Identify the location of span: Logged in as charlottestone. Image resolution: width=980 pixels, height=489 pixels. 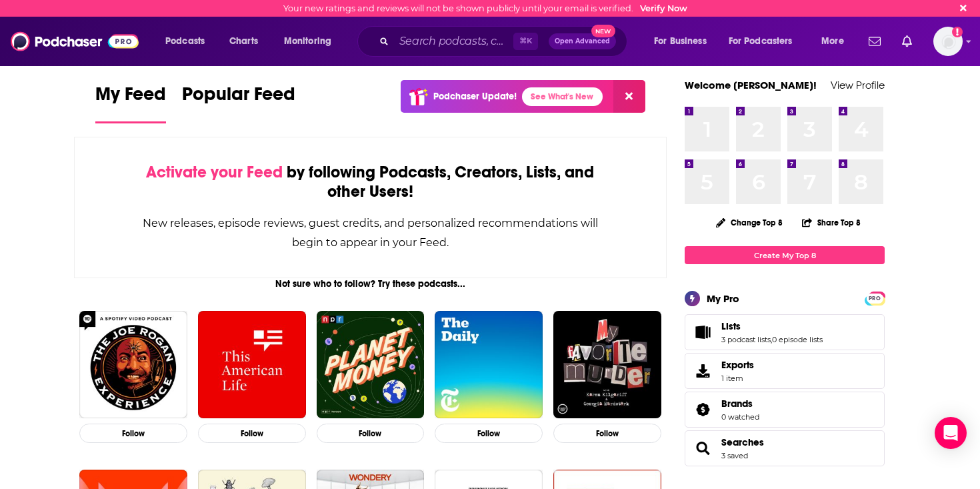
(948, 41).